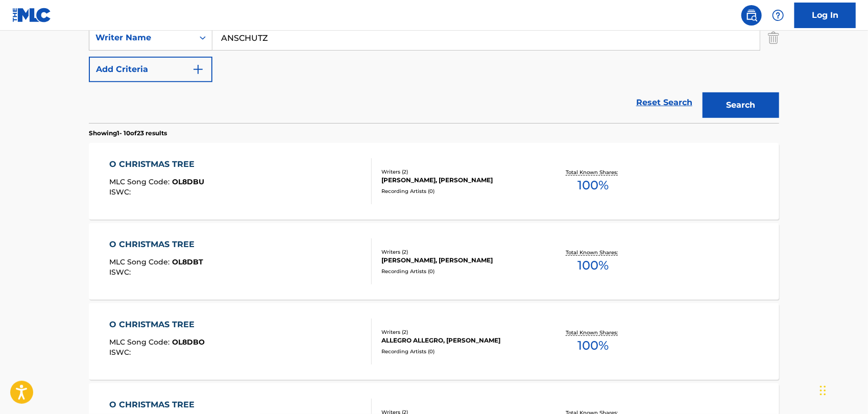  I want to click on div: Writer Name, so click(142, 38).